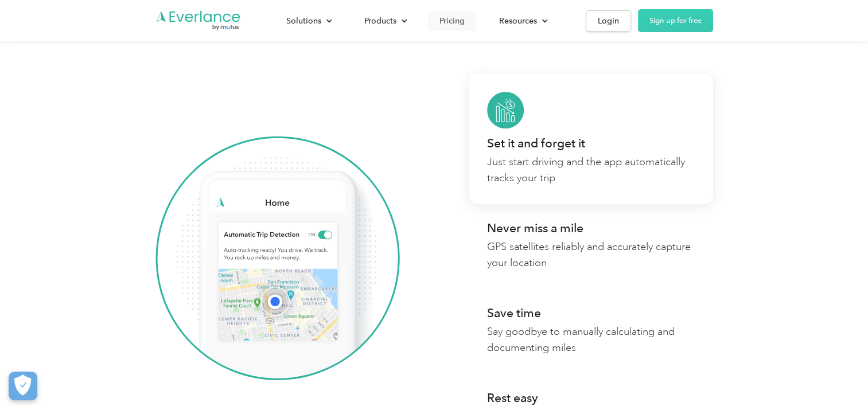 The image size is (868, 406). Describe the element at coordinates (608, 21) in the screenshot. I see `a: Login` at that location.